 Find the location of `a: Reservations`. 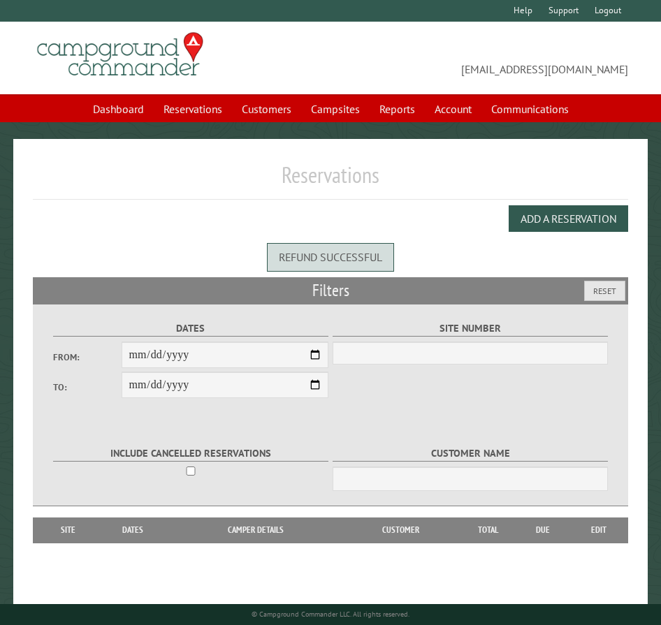

a: Reservations is located at coordinates (193, 109).